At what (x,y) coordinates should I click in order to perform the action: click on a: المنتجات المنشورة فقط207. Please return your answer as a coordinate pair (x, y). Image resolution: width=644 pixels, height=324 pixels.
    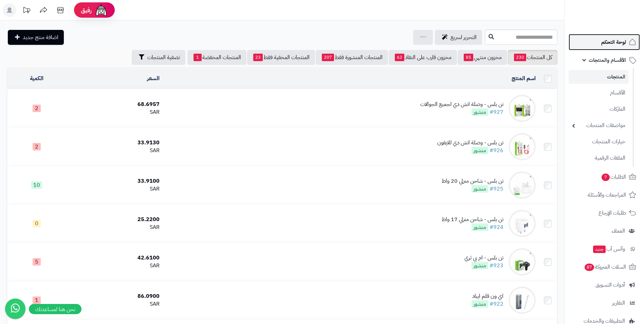
    Looking at the image, I should click on (352, 57).